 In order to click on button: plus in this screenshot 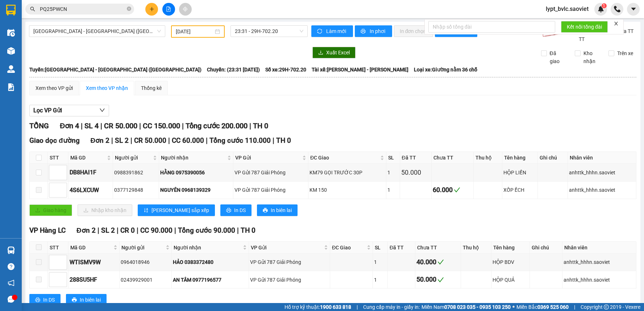, I will do `click(151, 9)`.